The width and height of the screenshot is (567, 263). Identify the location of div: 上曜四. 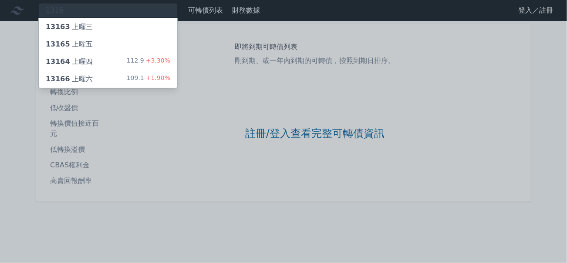
(69, 62).